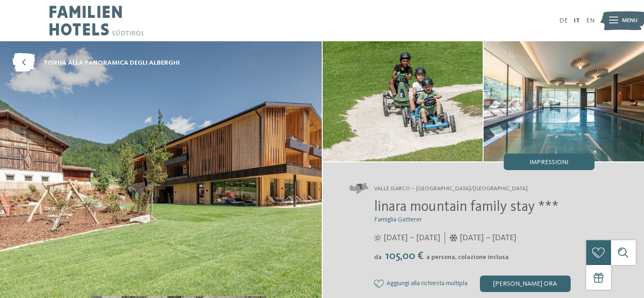  Describe the element at coordinates (590, 21) in the screenshot. I see `a: EN` at that location.